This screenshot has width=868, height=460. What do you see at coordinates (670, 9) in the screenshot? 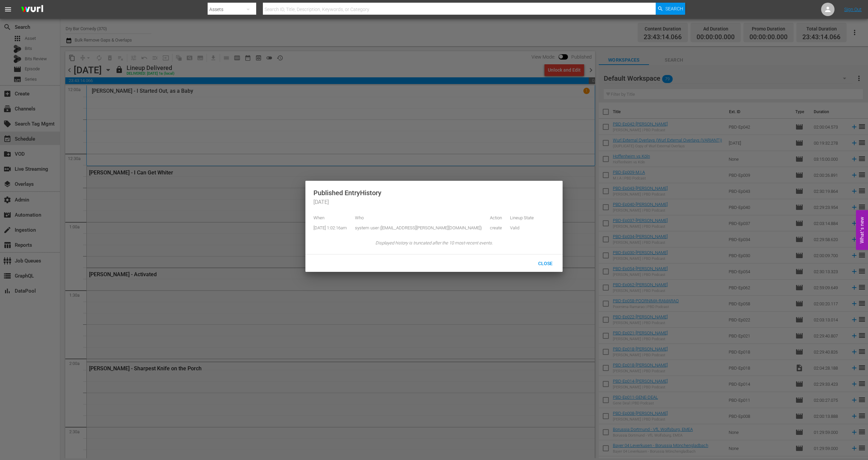
I see `button: Search` at bounding box center [670, 9].